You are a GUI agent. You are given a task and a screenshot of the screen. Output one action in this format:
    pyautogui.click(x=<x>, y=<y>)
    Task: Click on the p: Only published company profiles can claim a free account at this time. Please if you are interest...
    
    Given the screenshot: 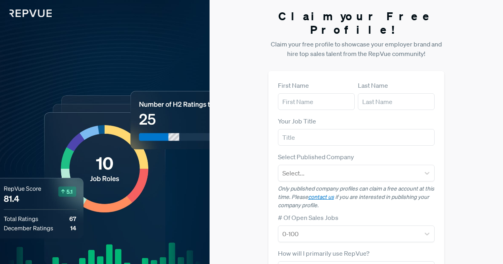 What is the action you would take?
    pyautogui.click(x=356, y=197)
    